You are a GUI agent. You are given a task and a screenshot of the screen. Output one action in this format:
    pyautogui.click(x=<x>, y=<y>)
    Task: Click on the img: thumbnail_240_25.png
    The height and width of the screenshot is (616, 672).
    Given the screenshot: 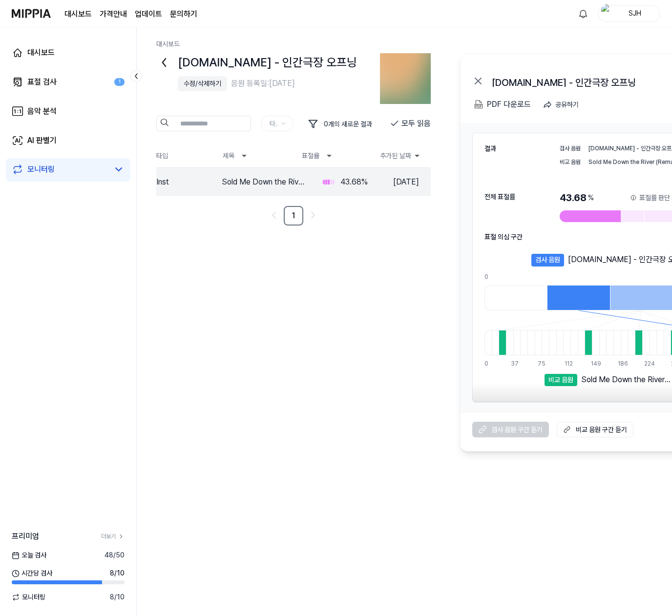 What is the action you would take?
    pyautogui.click(x=405, y=79)
    